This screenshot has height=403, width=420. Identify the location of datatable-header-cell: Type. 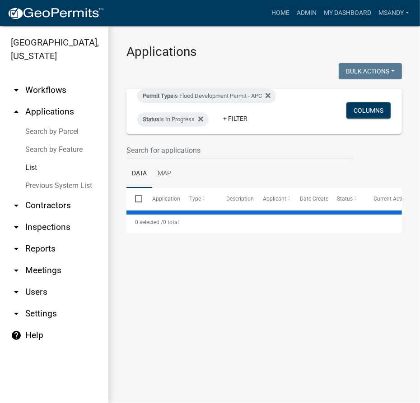
(199, 199).